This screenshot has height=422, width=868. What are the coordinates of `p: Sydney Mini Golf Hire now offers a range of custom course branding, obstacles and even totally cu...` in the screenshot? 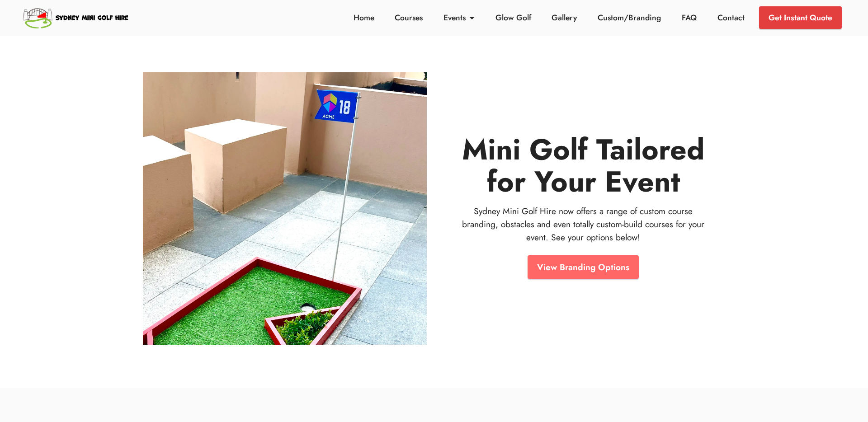 It's located at (583, 224).